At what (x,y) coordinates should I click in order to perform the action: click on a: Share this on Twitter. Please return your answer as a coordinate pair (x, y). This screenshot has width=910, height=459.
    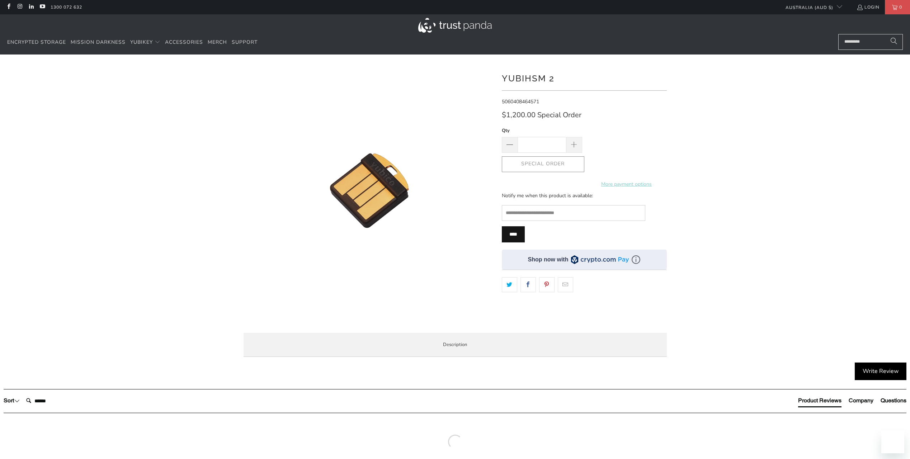
    Looking at the image, I should click on (509, 285).